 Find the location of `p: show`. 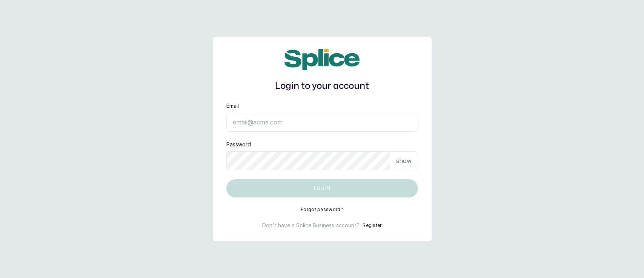

p: show is located at coordinates (404, 160).